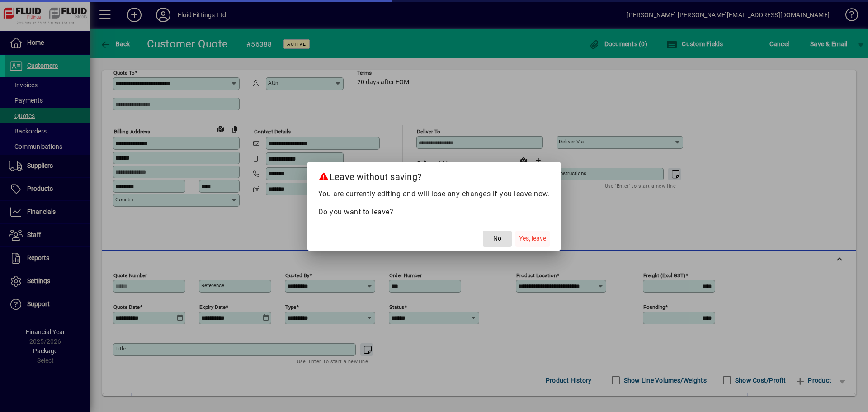 This screenshot has height=412, width=868. Describe the element at coordinates (498, 239) in the screenshot. I see `button: No` at that location.